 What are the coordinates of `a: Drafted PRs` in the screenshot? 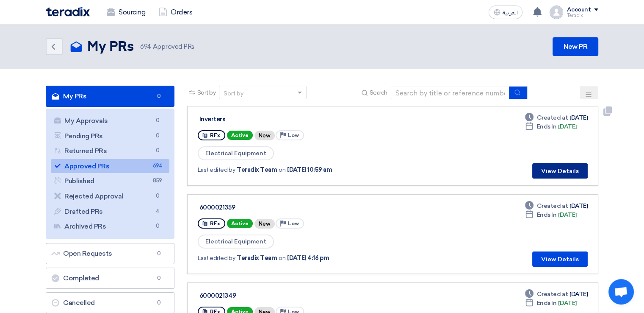 It's located at (110, 212).